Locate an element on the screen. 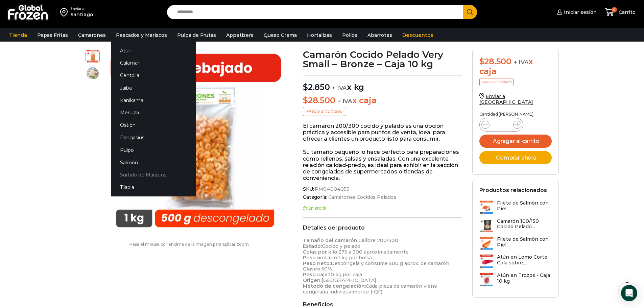 This screenshot has height=308, width=644. h3: Atún en Lomo Corte Cola sobre... is located at coordinates (524, 260).